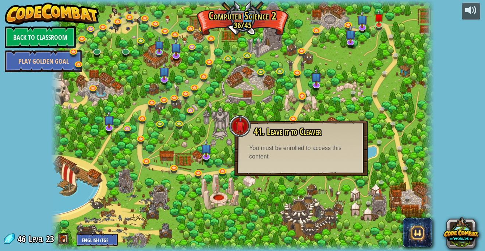 This screenshot has width=485, height=251. Describe the element at coordinates (379, 17) in the screenshot. I see `img: level-banner-unstarted.png` at that location.